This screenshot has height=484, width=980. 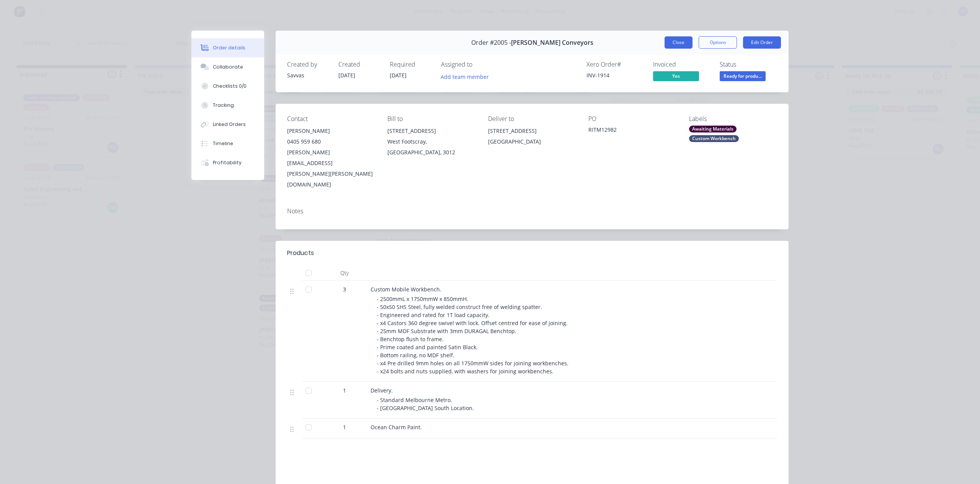 I want to click on span: Order #2005 -, so click(x=491, y=42).